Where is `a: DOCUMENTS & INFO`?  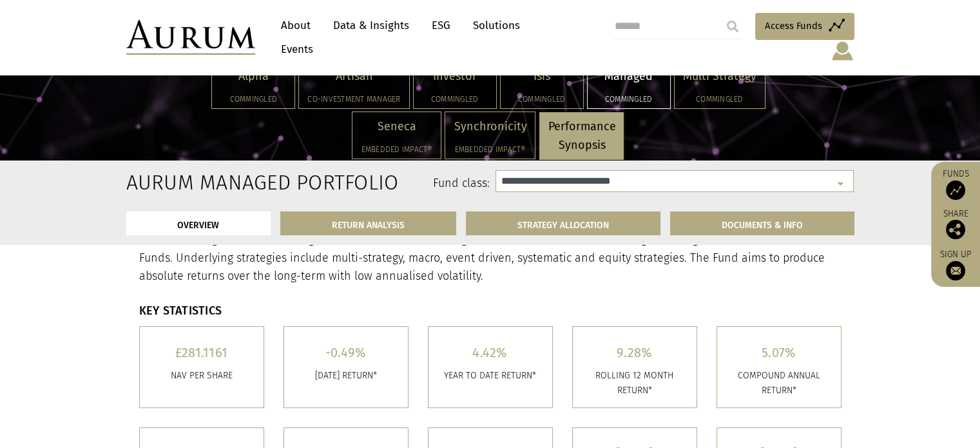 a: DOCUMENTS & INFO is located at coordinates (763, 223).